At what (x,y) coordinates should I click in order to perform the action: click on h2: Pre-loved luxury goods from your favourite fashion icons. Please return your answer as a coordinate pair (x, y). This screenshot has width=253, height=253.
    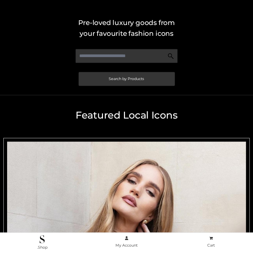
    Looking at the image, I should click on (126, 28).